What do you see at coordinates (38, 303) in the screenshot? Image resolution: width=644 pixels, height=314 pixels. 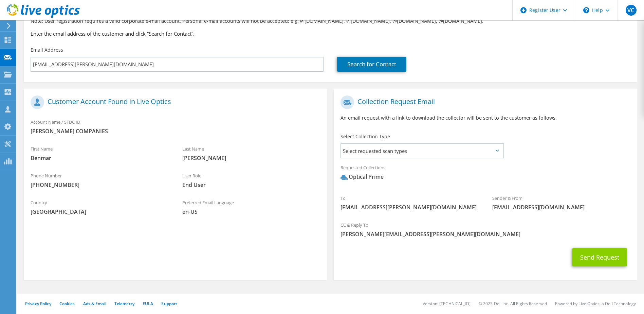 I see `a: Privacy Policy` at bounding box center [38, 303].